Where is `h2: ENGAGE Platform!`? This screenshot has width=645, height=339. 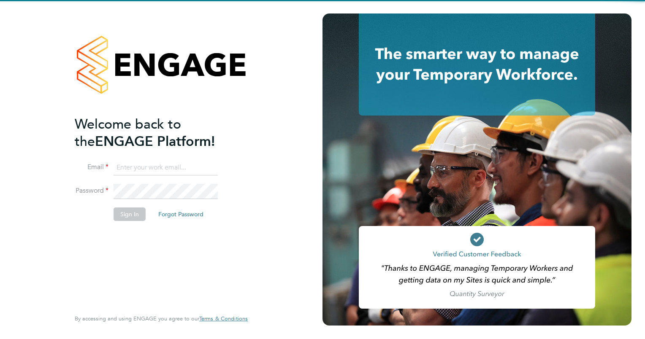 h2: ENGAGE Platform! is located at coordinates (157, 133).